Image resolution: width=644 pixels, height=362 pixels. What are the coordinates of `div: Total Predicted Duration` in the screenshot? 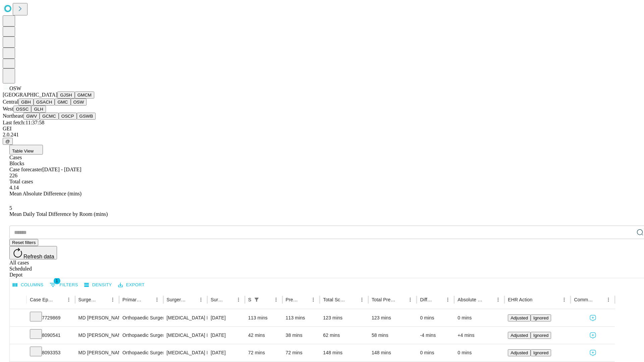 It's located at (384, 300).